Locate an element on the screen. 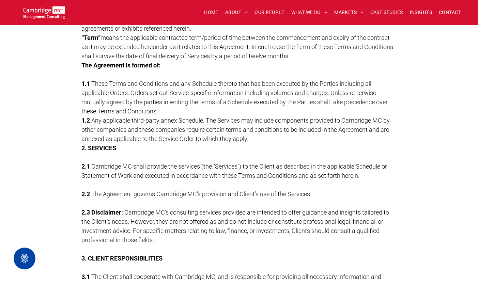 This screenshot has height=283, width=478. strong: 2.2 is located at coordinates (85, 194).